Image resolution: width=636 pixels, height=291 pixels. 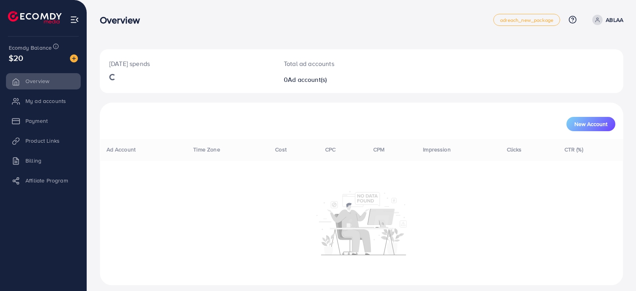 I want to click on a: ABLAA, so click(x=606, y=20).